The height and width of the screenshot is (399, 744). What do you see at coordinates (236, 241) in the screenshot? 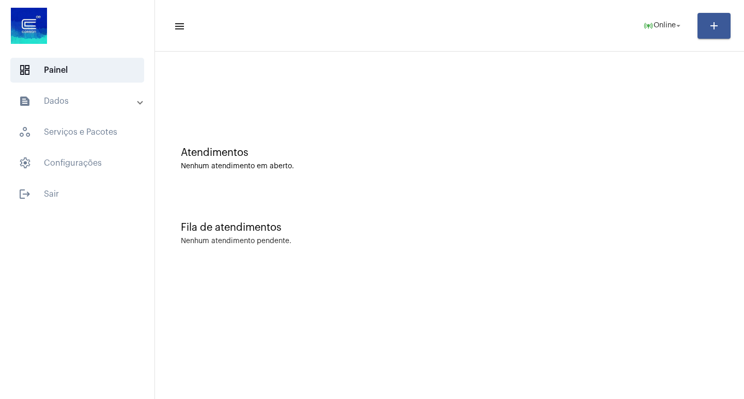
I see `div: Nenhum atendimento pendente.` at bounding box center [236, 241].